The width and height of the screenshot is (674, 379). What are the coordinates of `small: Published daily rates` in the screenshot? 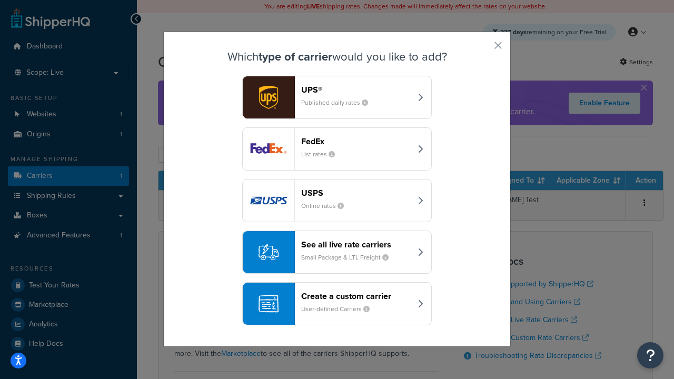 It's located at (339, 103).